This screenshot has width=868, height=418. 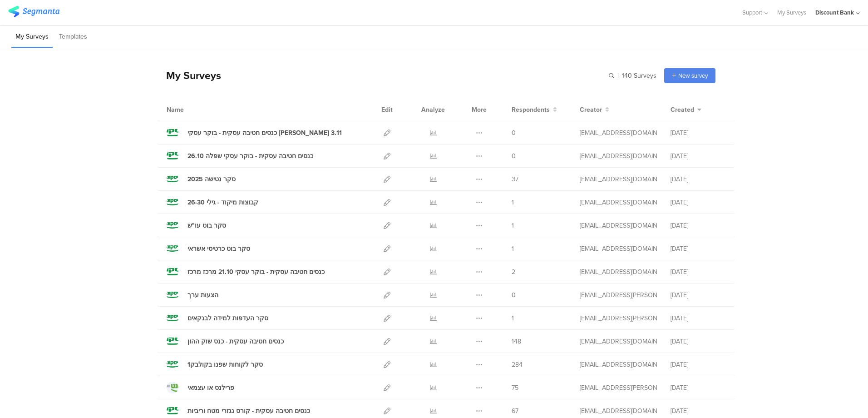 What do you see at coordinates (534, 109) in the screenshot?
I see `button: Respondents` at bounding box center [534, 109].